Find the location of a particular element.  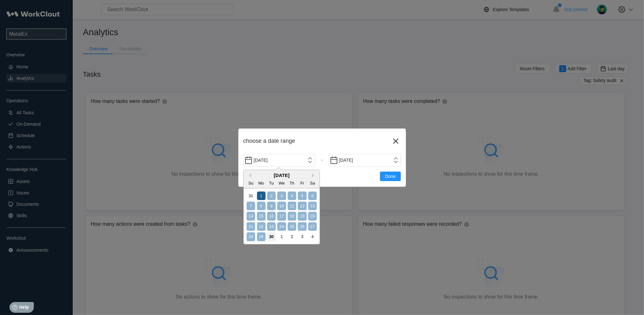

div: choose a date range is located at coordinates (317, 141).